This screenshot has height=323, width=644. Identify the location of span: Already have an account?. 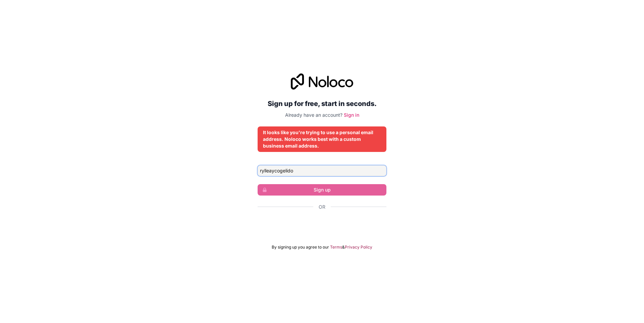
(313, 115).